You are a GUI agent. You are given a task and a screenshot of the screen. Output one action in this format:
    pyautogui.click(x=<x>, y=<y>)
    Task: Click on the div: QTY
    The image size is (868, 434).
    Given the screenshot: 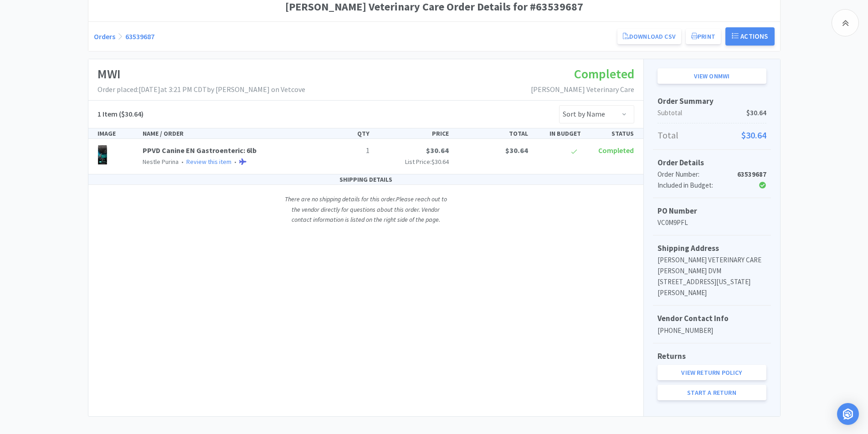 What is the action you would take?
    pyautogui.click(x=347, y=133)
    